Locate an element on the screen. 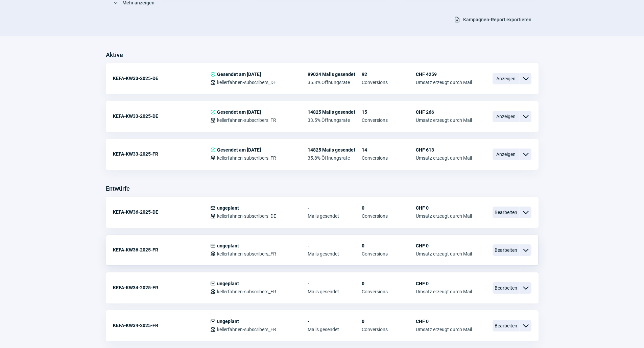 Image resolution: width=644 pixels, height=348 pixels. h3: Aktive is located at coordinates (115, 55).